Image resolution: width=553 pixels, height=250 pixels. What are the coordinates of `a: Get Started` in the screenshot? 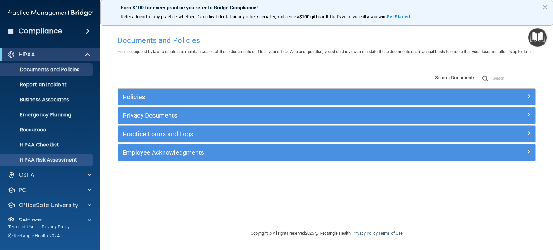 It's located at (398, 17).